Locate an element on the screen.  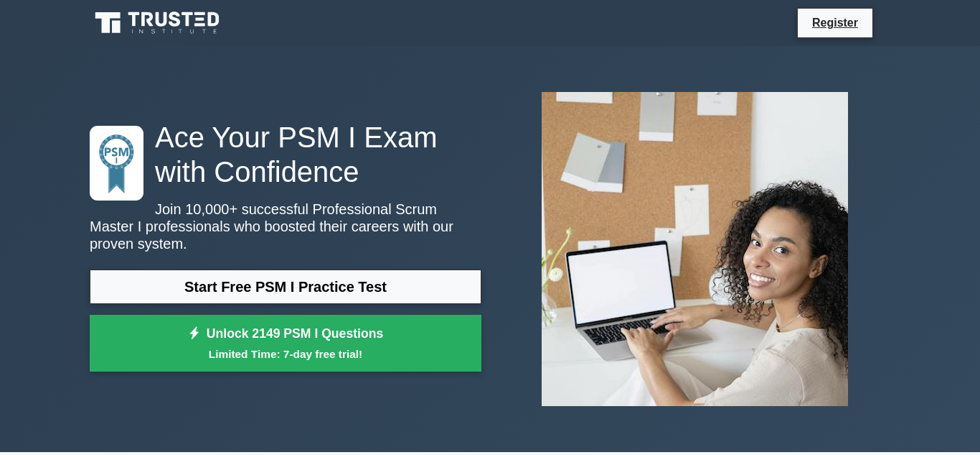
a: Start Free PSM I Practice Test is located at coordinates (286, 286).